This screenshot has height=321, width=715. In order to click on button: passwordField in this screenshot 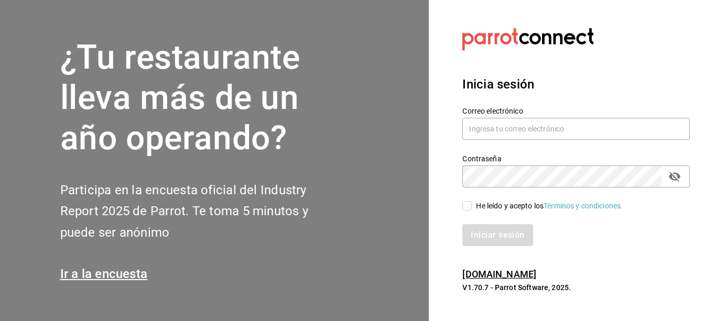, I will do `click(674, 177)`.